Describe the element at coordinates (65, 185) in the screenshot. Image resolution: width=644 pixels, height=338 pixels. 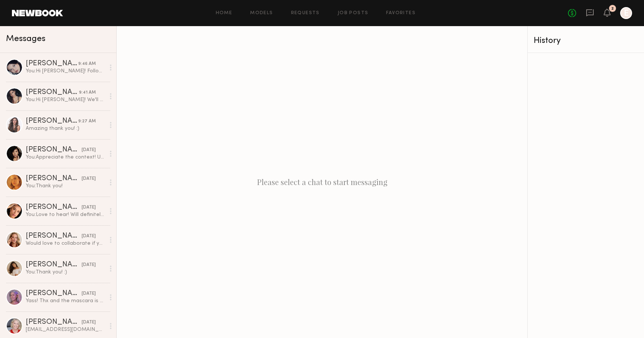
I see `div: You: Thank you!` at that location.